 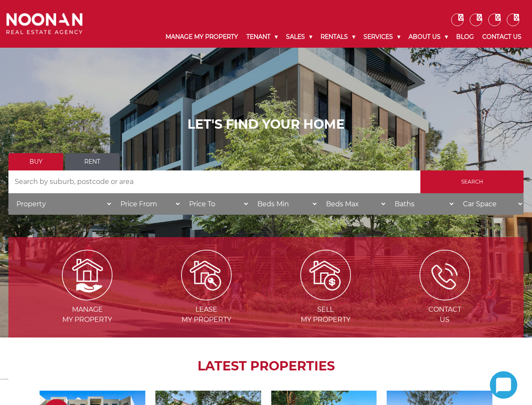 I want to click on a: About Us, so click(x=428, y=37).